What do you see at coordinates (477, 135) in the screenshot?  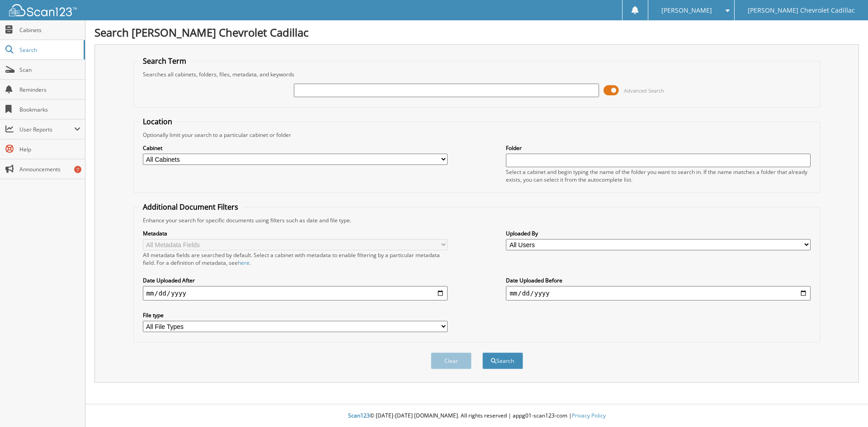 I see `div: Optionally limit your search to a particular cabinet or folder` at bounding box center [477, 135].